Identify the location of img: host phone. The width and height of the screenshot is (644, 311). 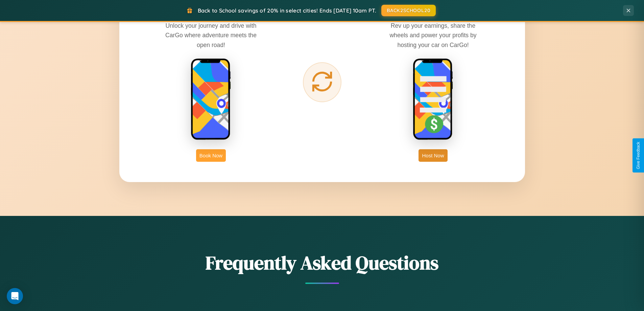
(433, 100).